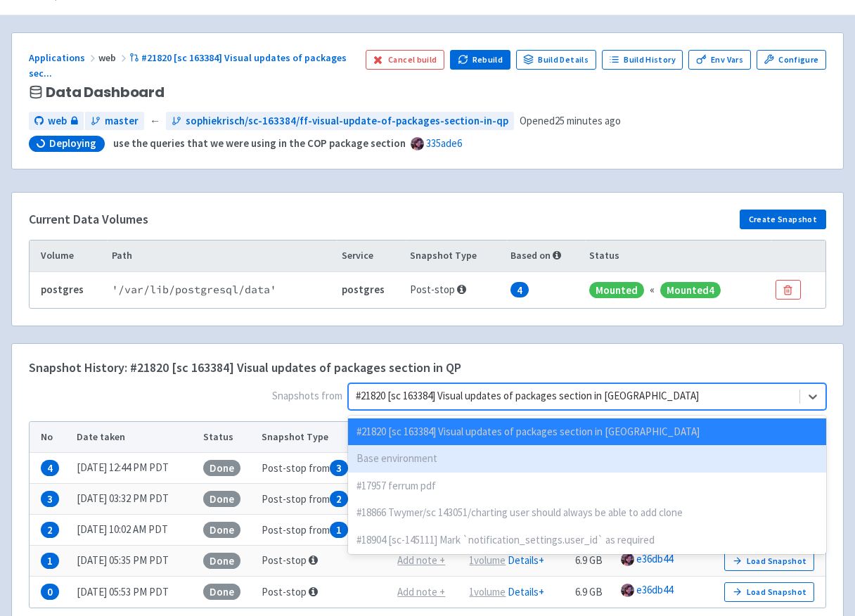 The width and height of the screenshot is (855, 616). What do you see at coordinates (371, 256) in the screenshot?
I see `th: Service` at bounding box center [371, 256].